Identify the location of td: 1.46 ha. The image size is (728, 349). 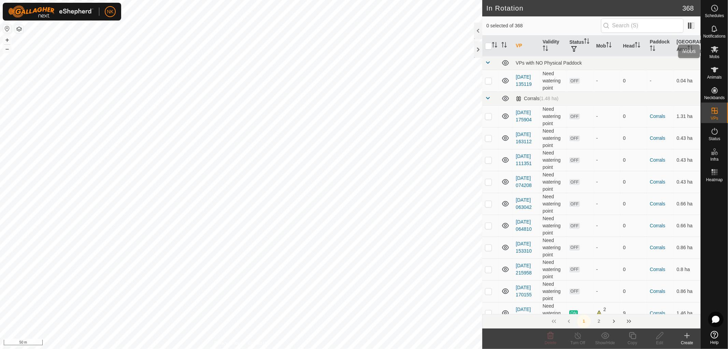
(687, 313).